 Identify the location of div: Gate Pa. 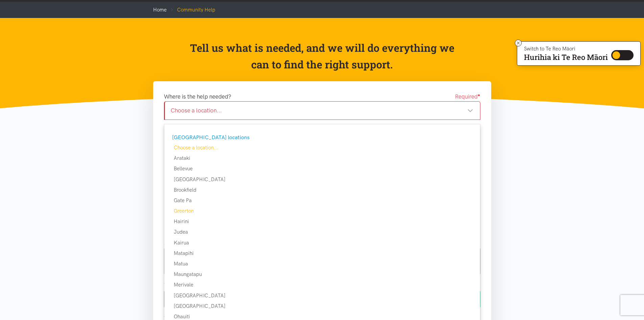
(322, 201).